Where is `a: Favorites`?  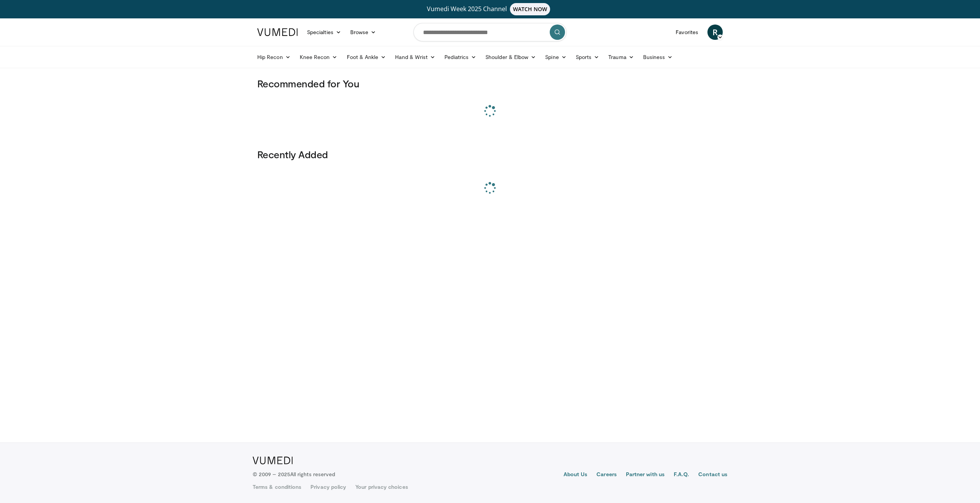 a: Favorites is located at coordinates (687, 32).